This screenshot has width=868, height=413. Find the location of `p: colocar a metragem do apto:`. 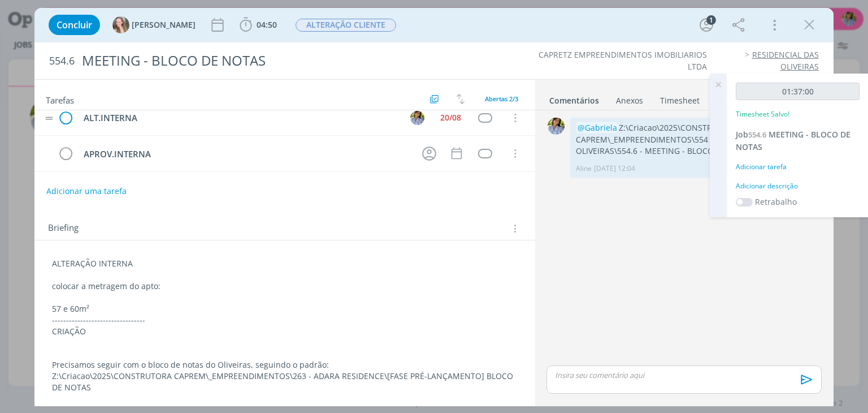

p: colocar a metragem do apto: is located at coordinates (285, 287).